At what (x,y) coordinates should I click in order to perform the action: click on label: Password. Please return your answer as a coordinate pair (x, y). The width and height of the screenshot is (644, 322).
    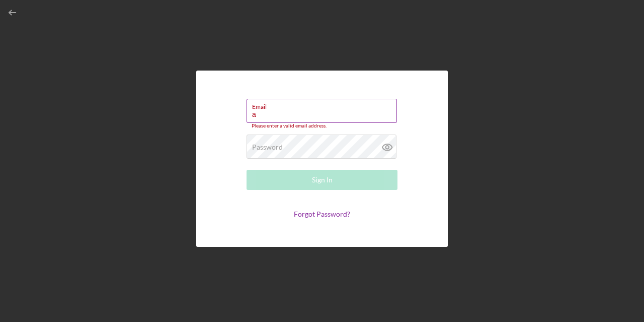
    Looking at the image, I should click on (267, 147).